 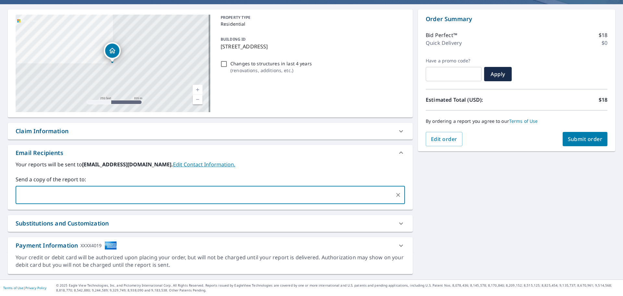 What do you see at coordinates (210, 179) in the screenshot?
I see `label: Send a copy of the report to:` at bounding box center [210, 179].